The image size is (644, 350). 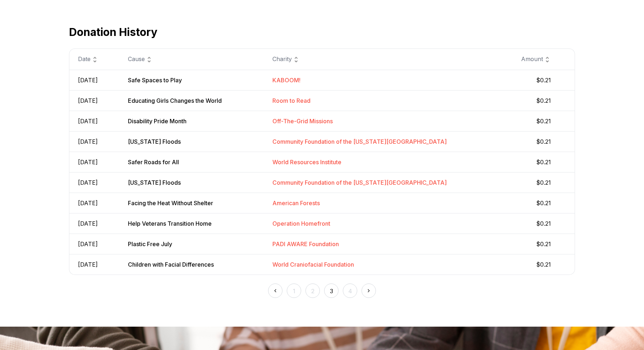 What do you see at coordinates (292, 100) in the screenshot?
I see `span: Room to Read` at bounding box center [292, 100].